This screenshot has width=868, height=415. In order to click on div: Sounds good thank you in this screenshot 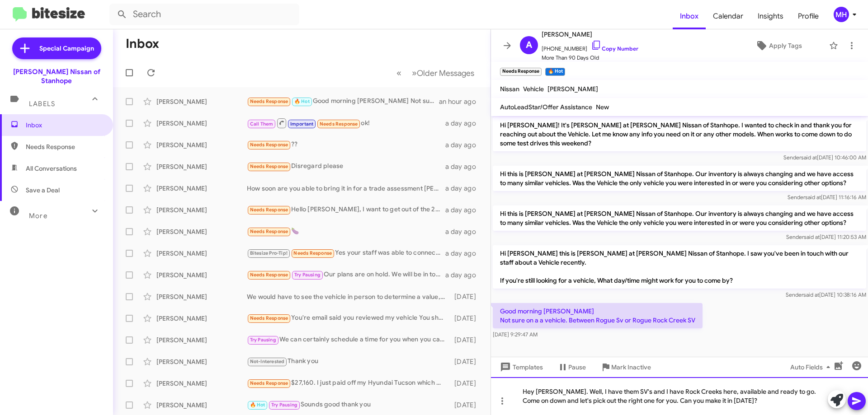, I will do `click(348, 405)`.